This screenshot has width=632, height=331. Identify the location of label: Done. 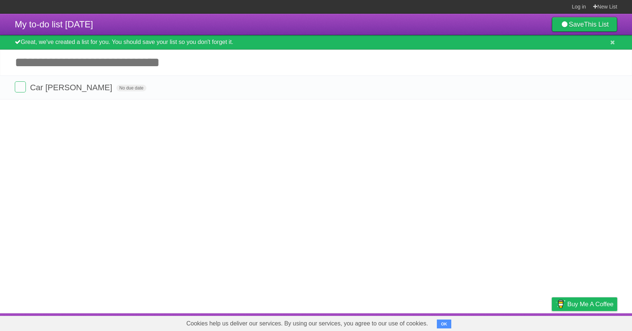
(20, 87).